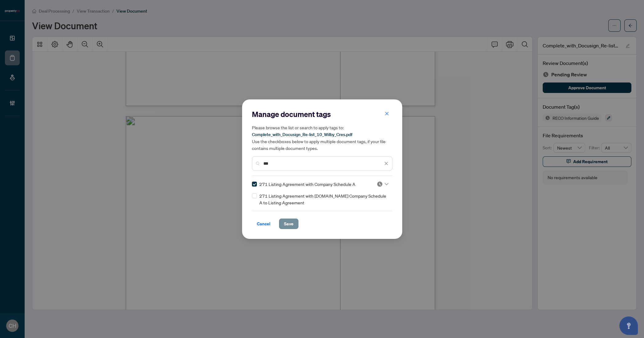 The image size is (644, 338). I want to click on span: Complete_with_Docusign_Re-list_10_Wilby_Cres.pdf, so click(302, 135).